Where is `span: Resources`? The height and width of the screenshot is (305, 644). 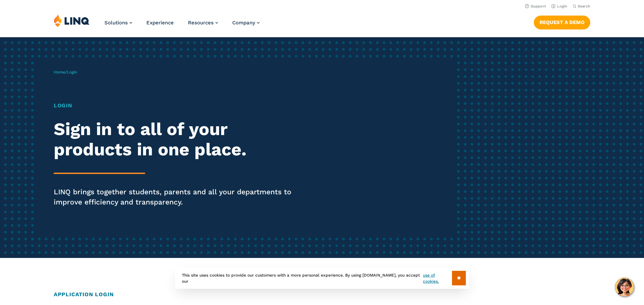
span: Resources is located at coordinates (201, 23).